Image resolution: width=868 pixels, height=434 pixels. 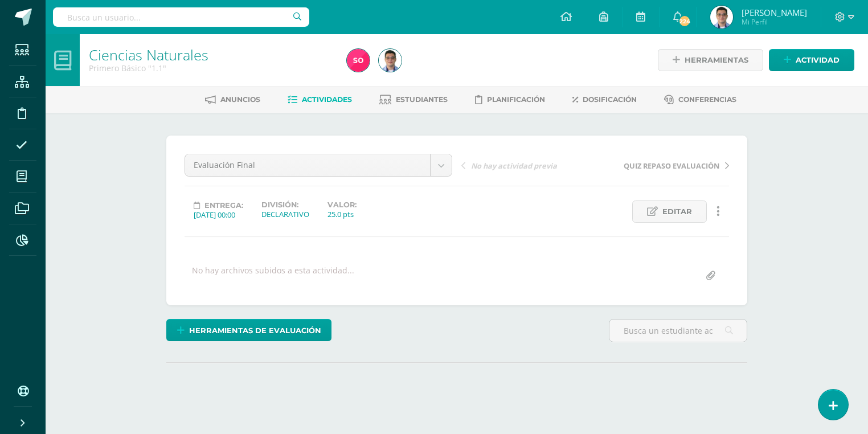 What do you see at coordinates (514, 166) in the screenshot?
I see `span: No hay actividad previa` at bounding box center [514, 166].